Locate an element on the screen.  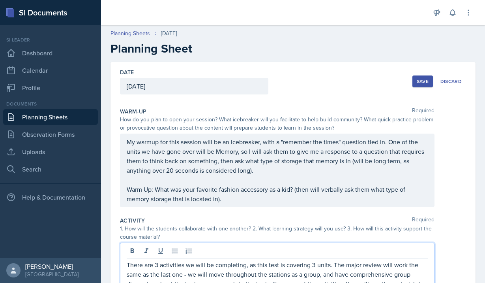
div: Documents is located at coordinates (51, 104).